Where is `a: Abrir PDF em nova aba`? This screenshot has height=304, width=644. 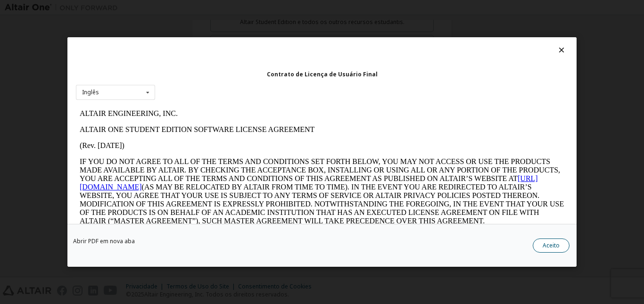 a: Abrir PDF em nova aba is located at coordinates (104, 242).